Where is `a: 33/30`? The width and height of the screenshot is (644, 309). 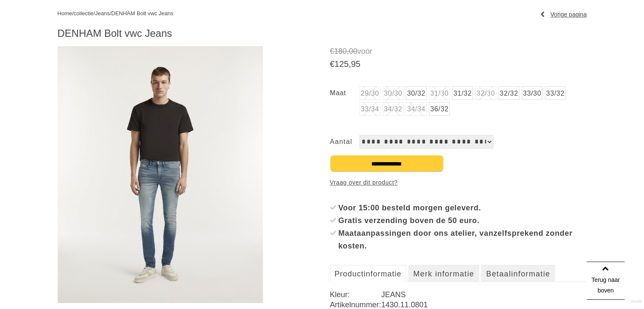
a: 33/30 is located at coordinates (532, 93).